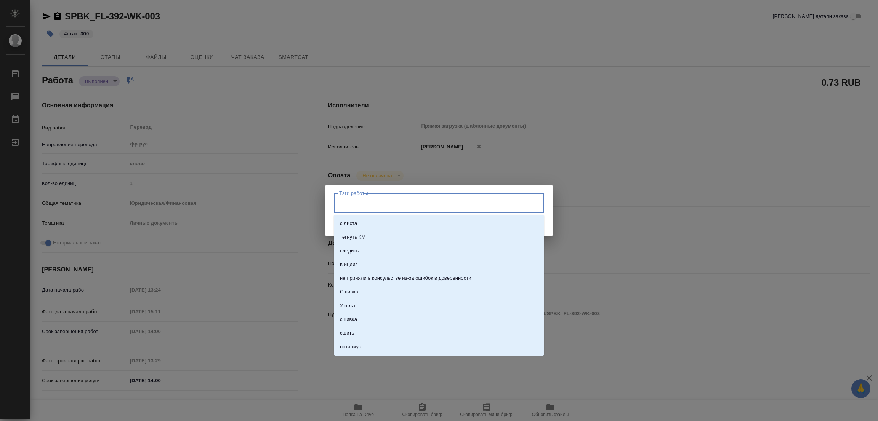  I want to click on p: тегнуть КМ, so click(352, 237).